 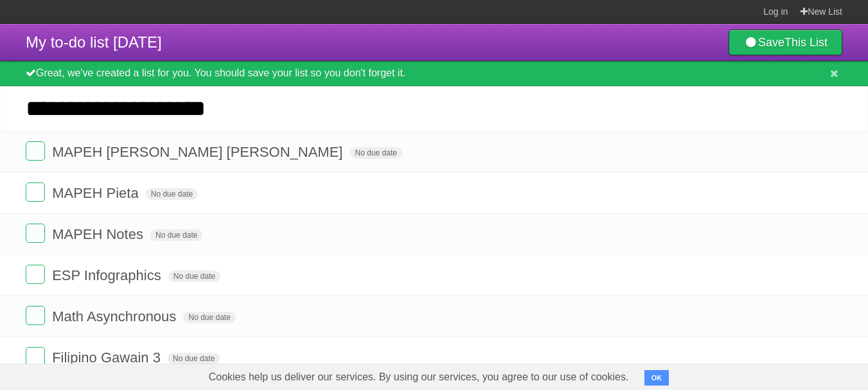 I want to click on span: Math Asynchronous, so click(x=116, y=316).